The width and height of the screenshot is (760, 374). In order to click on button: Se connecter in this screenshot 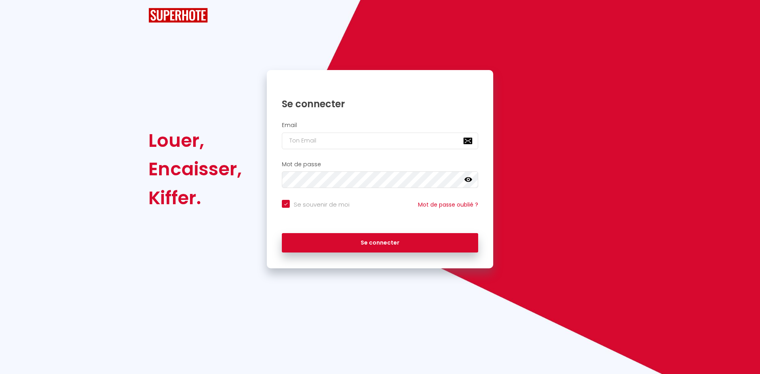, I will do `click(380, 243)`.